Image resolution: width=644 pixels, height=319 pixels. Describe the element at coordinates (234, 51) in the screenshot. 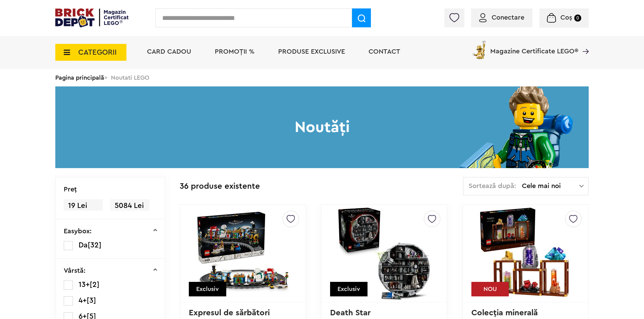

I see `a: PROMOȚII %` at that location.